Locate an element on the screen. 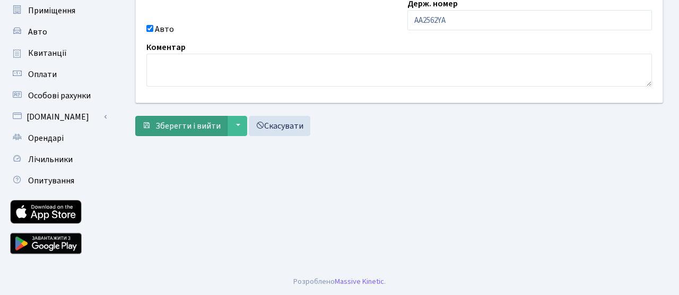  span: Орендарі is located at coordinates (46, 138).